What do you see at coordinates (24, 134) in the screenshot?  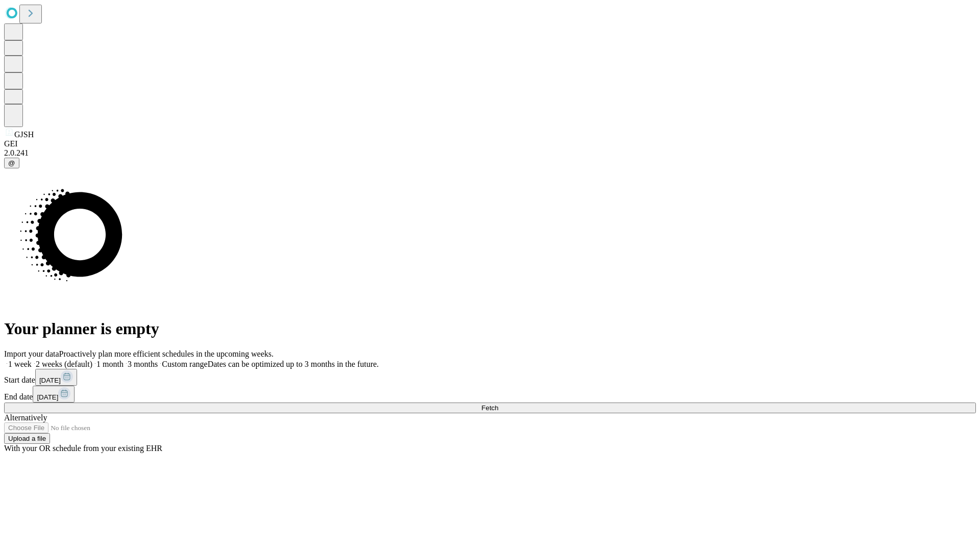 I see `span: GJSH` at bounding box center [24, 134].